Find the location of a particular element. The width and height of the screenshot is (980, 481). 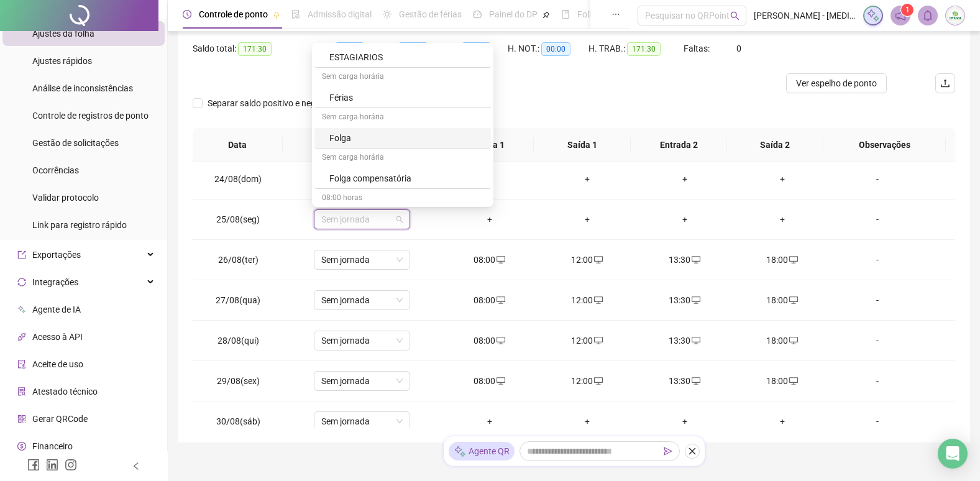

span: export is located at coordinates (22, 255).